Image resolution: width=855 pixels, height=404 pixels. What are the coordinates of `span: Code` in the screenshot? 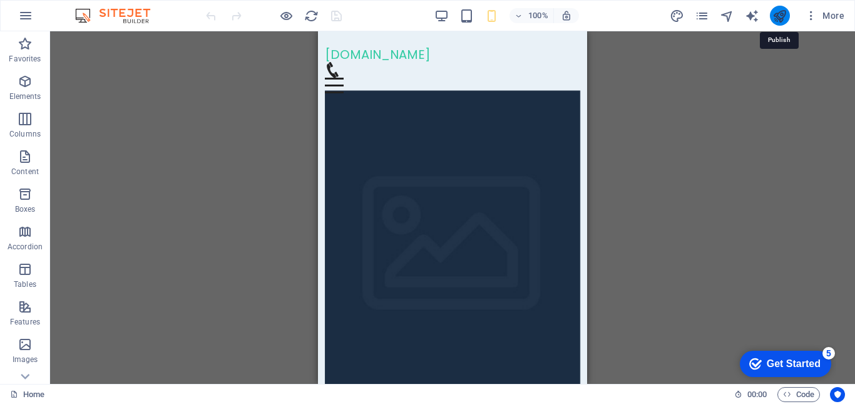 It's located at (799, 394).